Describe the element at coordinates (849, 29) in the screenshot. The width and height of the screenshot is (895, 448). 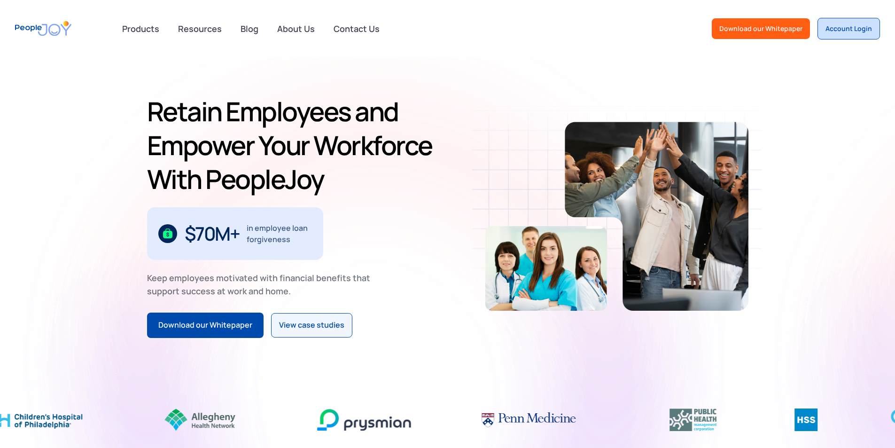
I see `div: Account Login` at that location.